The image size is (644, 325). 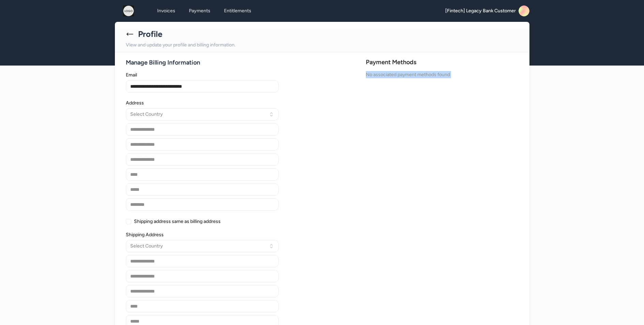 What do you see at coordinates (166, 11) in the screenshot?
I see `a: Invoices` at bounding box center [166, 11].